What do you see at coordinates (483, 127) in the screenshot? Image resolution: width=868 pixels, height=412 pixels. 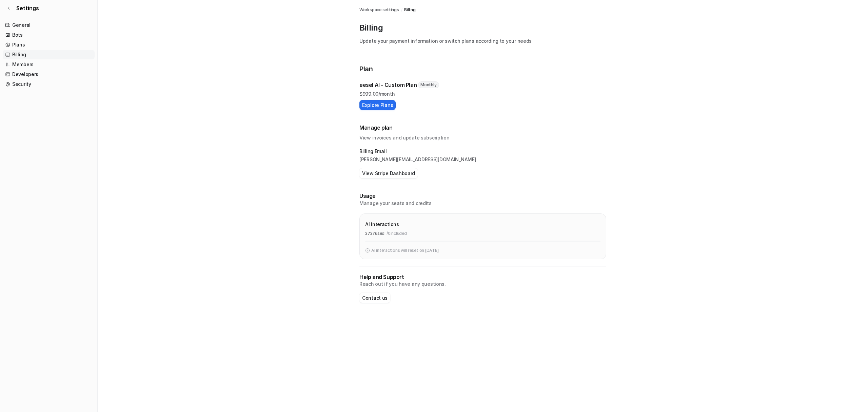 I see `h2: Manage plan` at bounding box center [483, 127].